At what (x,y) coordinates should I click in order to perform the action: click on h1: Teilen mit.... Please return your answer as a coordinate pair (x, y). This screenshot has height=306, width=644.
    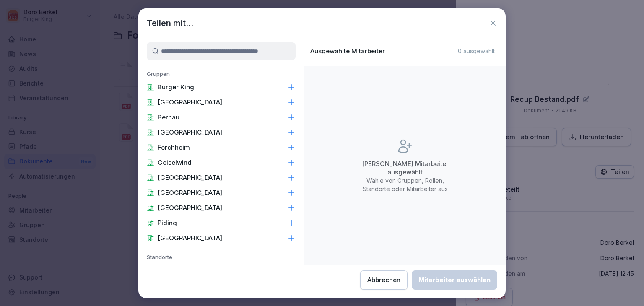
    Looking at the image, I should click on (170, 23).